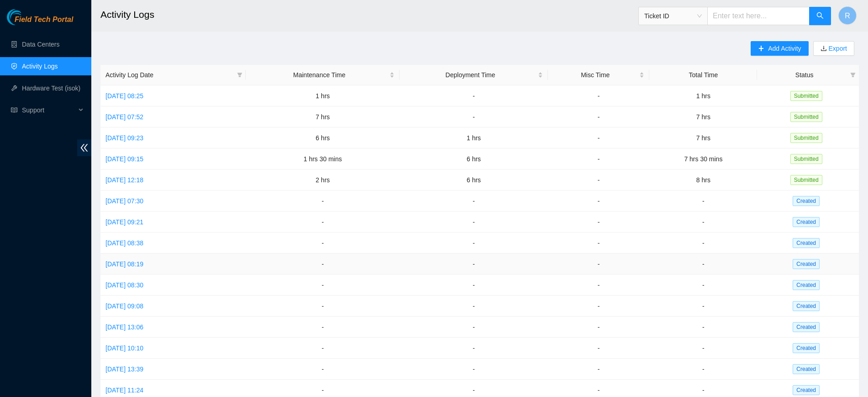 This screenshot has height=397, width=868. What do you see at coordinates (703, 180) in the screenshot?
I see `td: 8 hrs` at bounding box center [703, 180].